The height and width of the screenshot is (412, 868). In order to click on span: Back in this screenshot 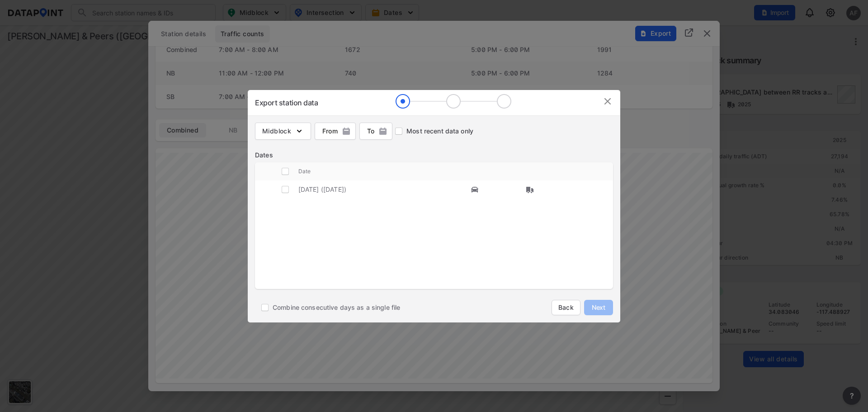, I will do `click(567, 307)`.